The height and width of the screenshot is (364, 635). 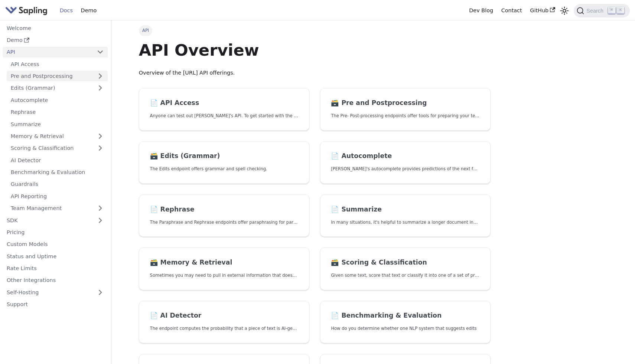 I want to click on p: The Pre- Post-processing endpoints offer tools for preparing your text data for ingestation as we..., so click(x=405, y=116).